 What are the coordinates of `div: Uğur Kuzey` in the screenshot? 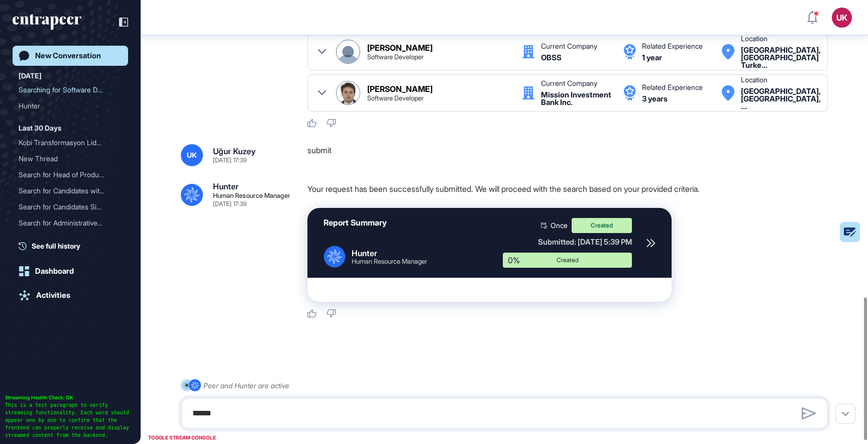 It's located at (234, 151).